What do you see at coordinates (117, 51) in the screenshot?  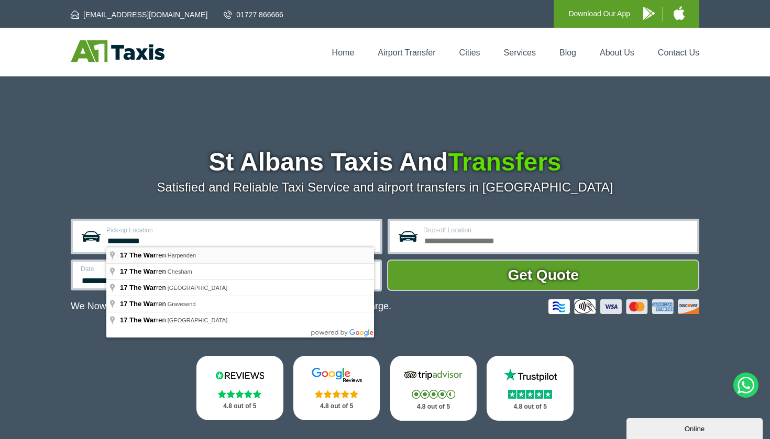 I see `img: A1 Taxis St Albans LTD` at bounding box center [117, 51].